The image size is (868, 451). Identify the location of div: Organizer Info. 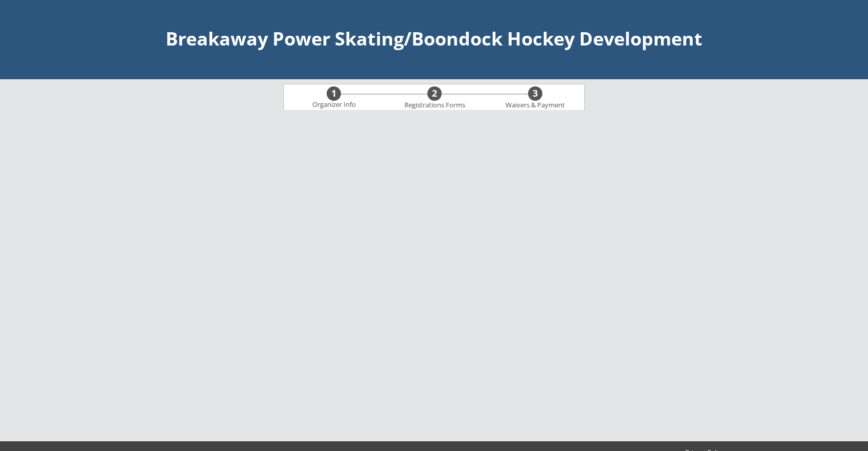
(333, 105).